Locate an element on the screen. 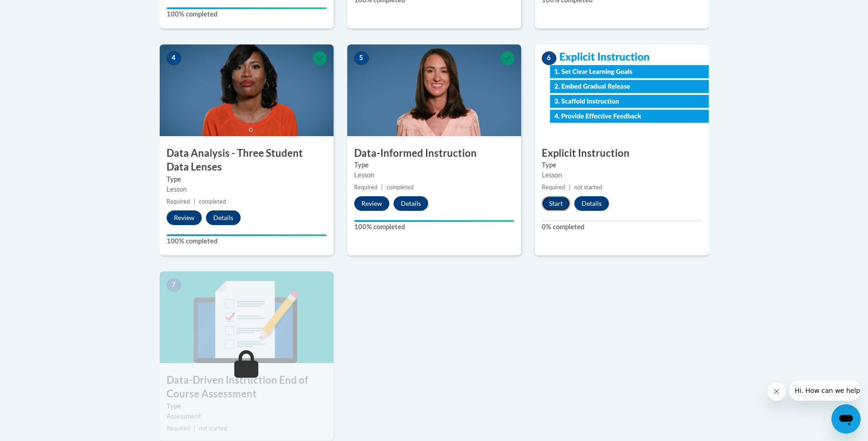 The width and height of the screenshot is (868, 441). span: Hi. How can we help? is located at coordinates (40, 10).